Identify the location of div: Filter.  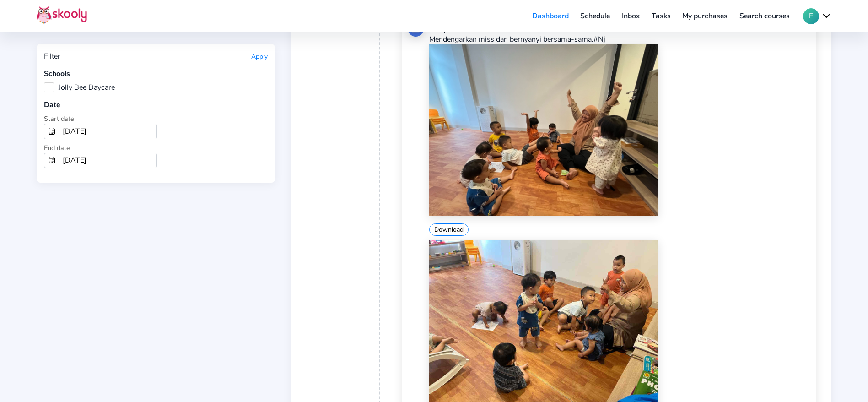
(52, 56).